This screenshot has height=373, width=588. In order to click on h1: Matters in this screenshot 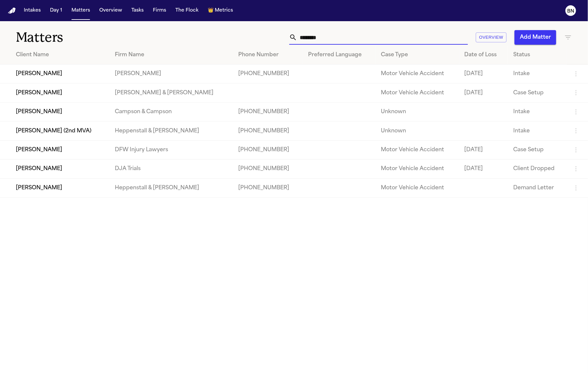, I will do `click(96, 38)`.